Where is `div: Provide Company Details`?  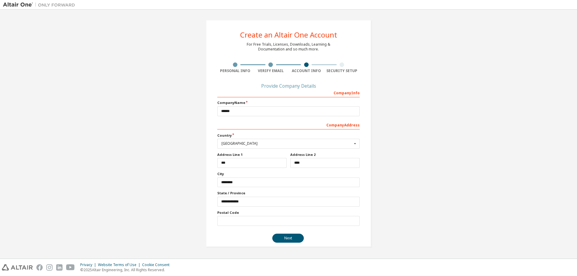 div: Provide Company Details is located at coordinates (289, 86).